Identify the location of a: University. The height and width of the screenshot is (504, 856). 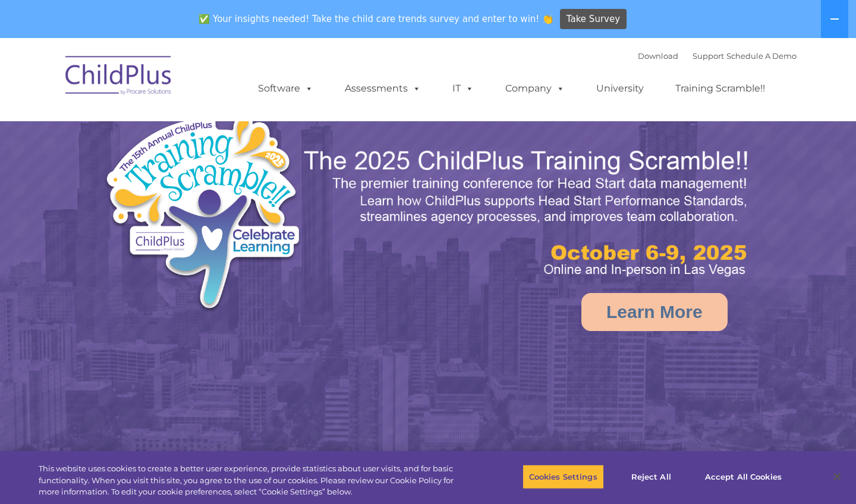
(620, 89).